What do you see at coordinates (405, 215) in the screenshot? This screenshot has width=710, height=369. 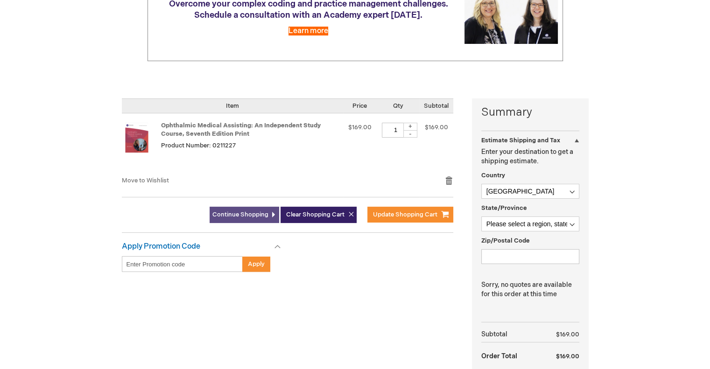 I see `span: Update Shopping Cart` at bounding box center [405, 215].